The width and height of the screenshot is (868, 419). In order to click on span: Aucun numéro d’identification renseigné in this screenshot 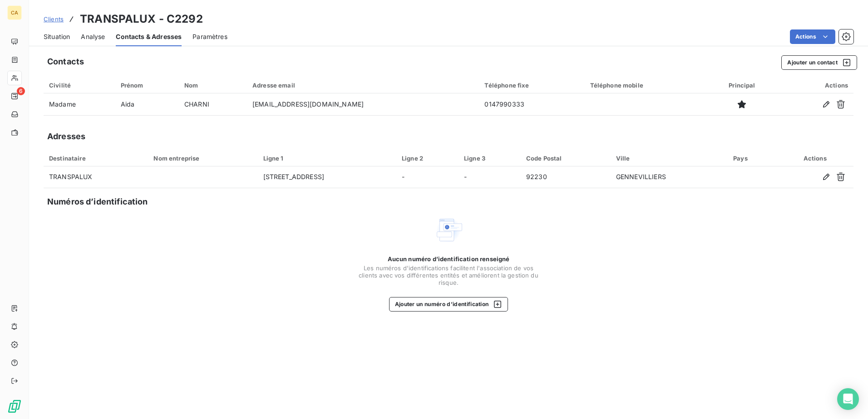, I will do `click(449, 259)`.